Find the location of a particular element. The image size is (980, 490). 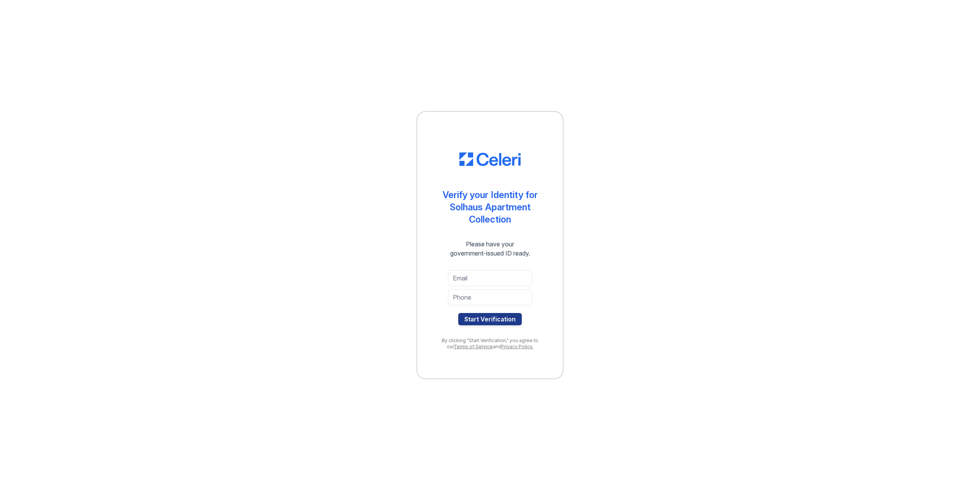

a: Privacy Policy. is located at coordinates (517, 346).